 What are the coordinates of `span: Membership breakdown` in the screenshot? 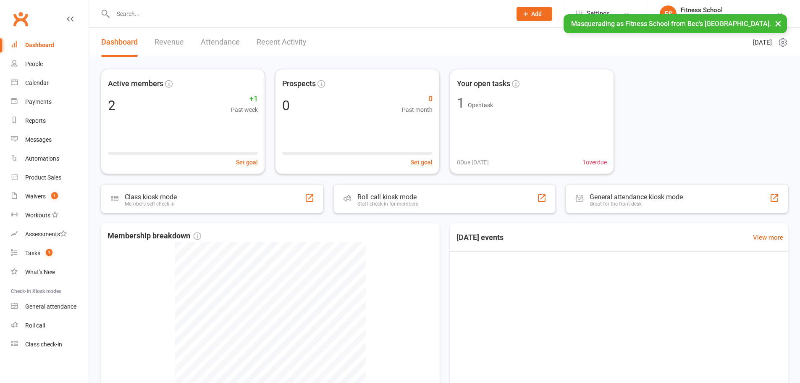 It's located at (154, 236).